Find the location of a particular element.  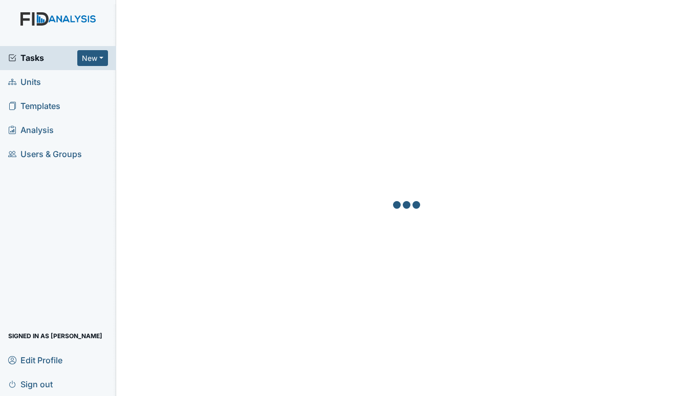

span: Analysis is located at coordinates (31, 130).